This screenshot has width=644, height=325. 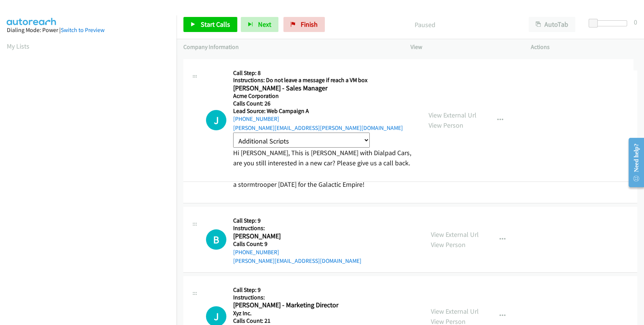 I want to click on div: Dialing Mode: Power |, so click(x=88, y=30).